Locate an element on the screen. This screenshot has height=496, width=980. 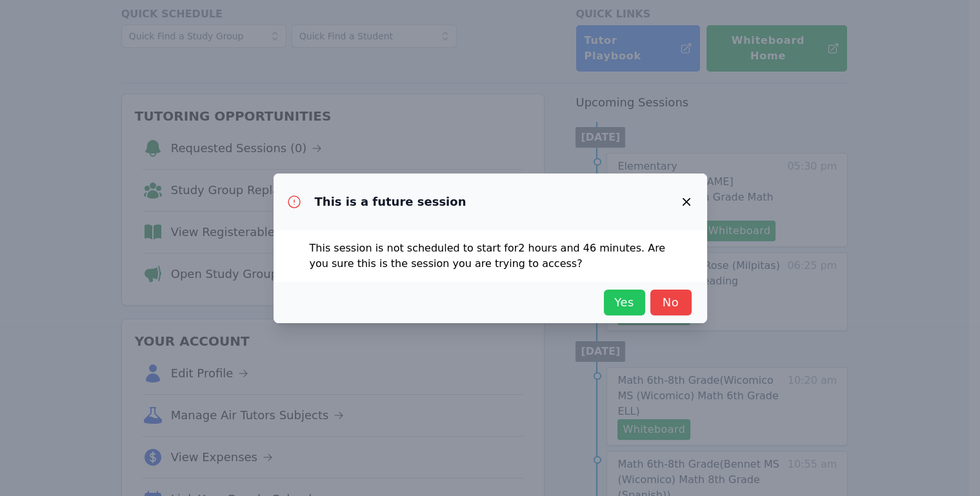
button: Yes is located at coordinates (624, 302).